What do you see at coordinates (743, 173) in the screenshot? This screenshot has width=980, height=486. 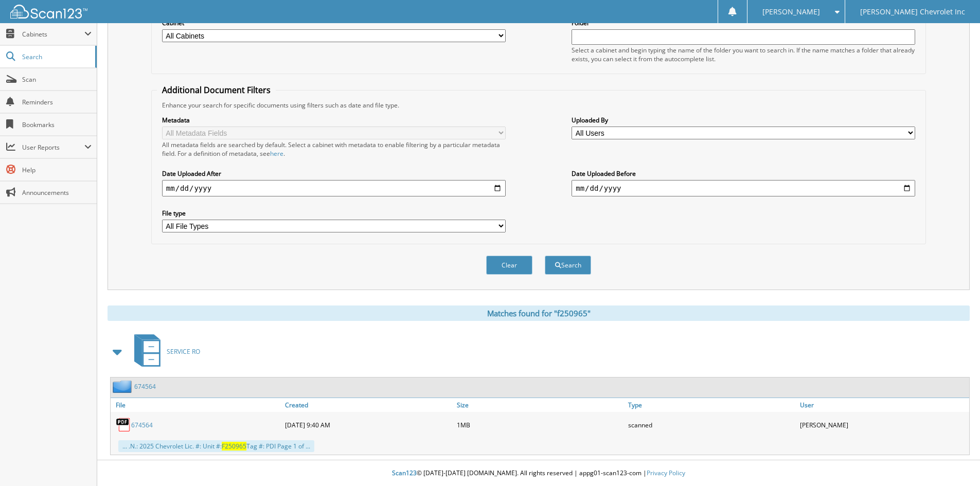 I see `label: Date Uploaded Before` at bounding box center [743, 173].